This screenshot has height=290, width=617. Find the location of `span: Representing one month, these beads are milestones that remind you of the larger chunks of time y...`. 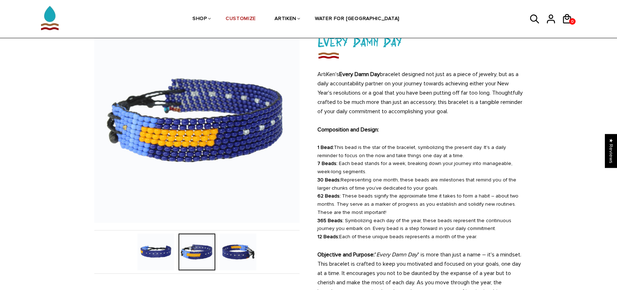

span: Representing one month, these beads are milestones that remind you of the larger chunks of time y... is located at coordinates (417, 184).